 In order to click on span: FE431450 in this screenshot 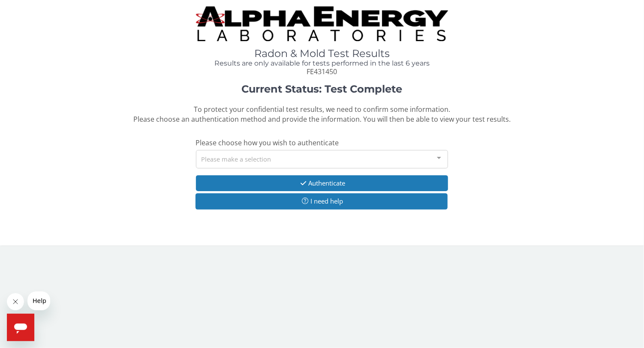, I will do `click(321, 72)`.